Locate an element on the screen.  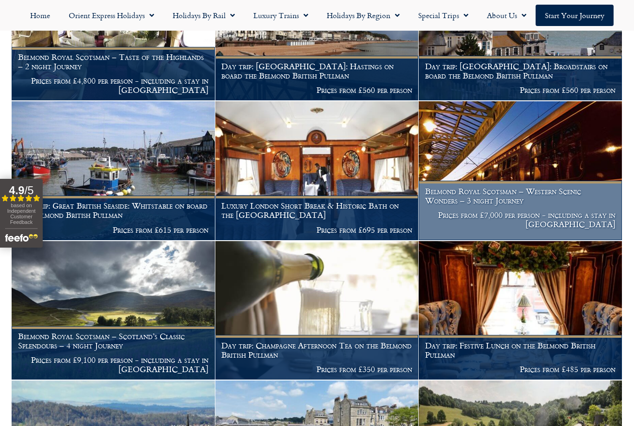
img: The Royal Scotsman Planet Rail Holidays is located at coordinates (520, 170).